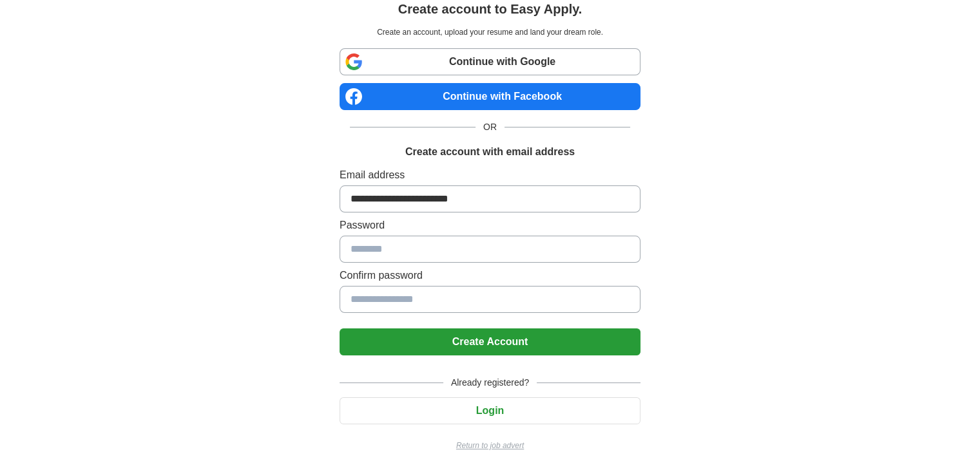 The height and width of the screenshot is (470, 980). I want to click on a: Continue with Google, so click(489, 62).